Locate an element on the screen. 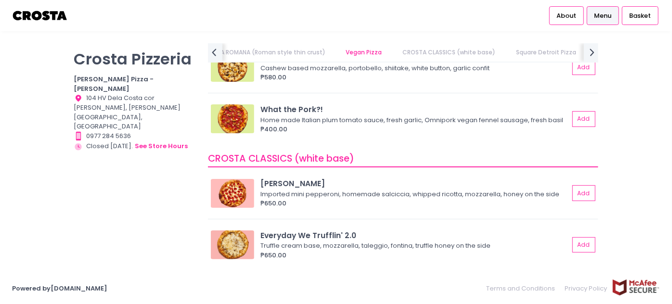 The width and height of the screenshot is (672, 304). span: Basket is located at coordinates (640, 16).